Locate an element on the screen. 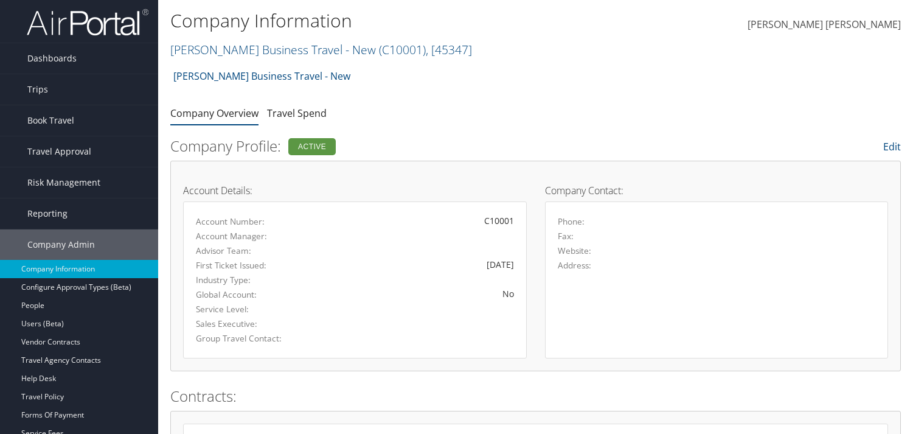  label: Industry Type: is located at coordinates (243, 280).